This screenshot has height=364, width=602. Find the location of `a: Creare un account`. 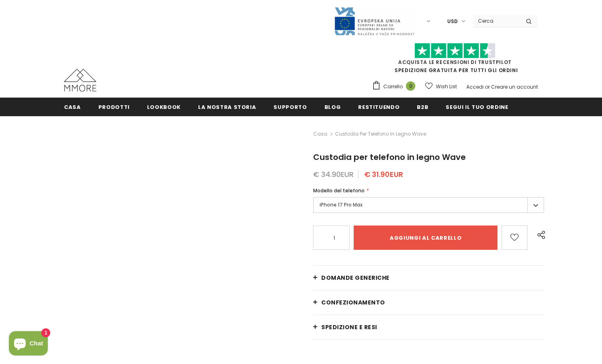

a: Creare un account is located at coordinates (514, 87).